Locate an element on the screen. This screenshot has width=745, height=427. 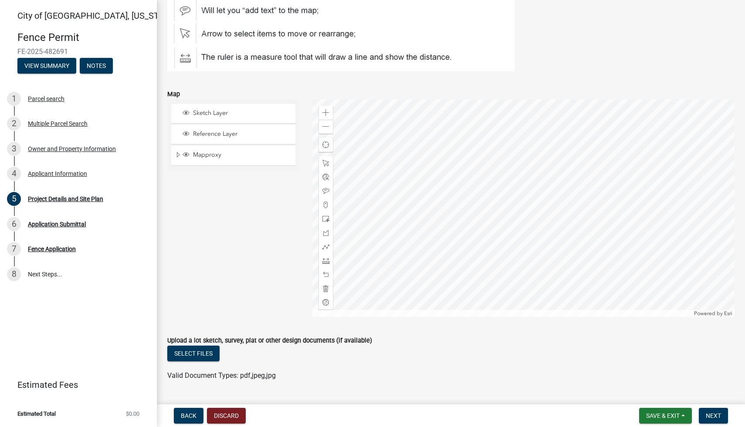
li: Sketch Layer is located at coordinates (233, 114).